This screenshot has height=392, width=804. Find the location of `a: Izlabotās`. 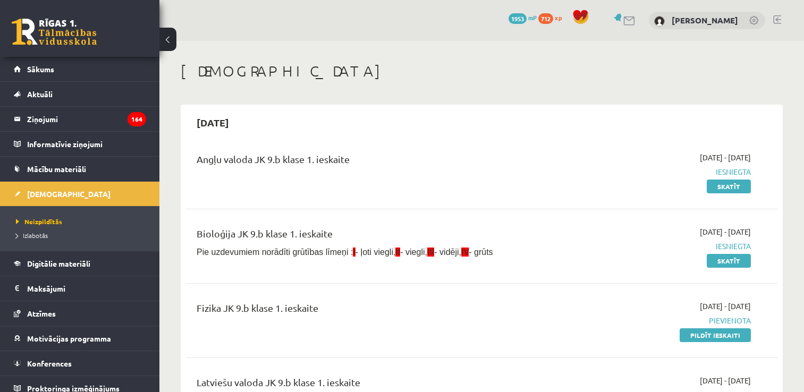

a: Izlabotās is located at coordinates (82, 235).